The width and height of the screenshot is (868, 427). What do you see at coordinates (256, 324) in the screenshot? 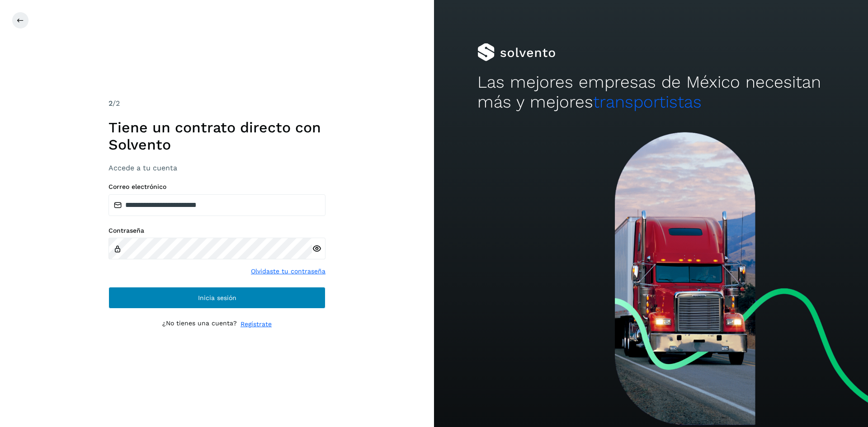
I see `a: Regístrate` at bounding box center [256, 324].